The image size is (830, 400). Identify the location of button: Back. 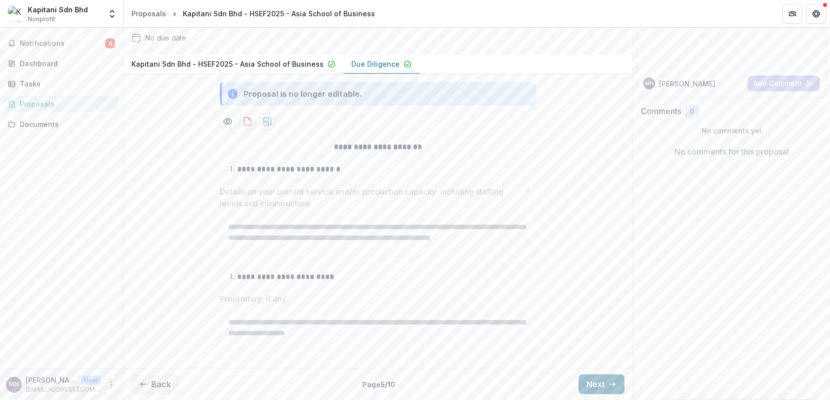
(155, 384).